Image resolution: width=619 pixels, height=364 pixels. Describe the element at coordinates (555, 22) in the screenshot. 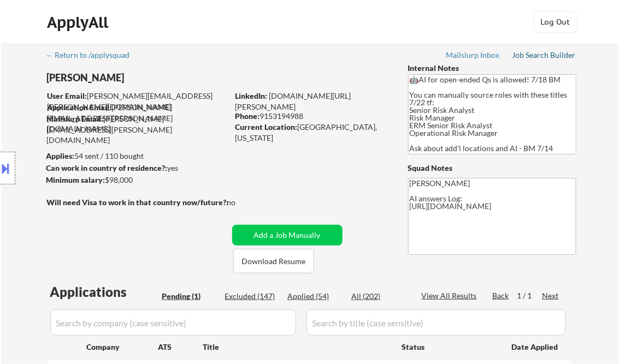

I see `button: Log Out` at that location.